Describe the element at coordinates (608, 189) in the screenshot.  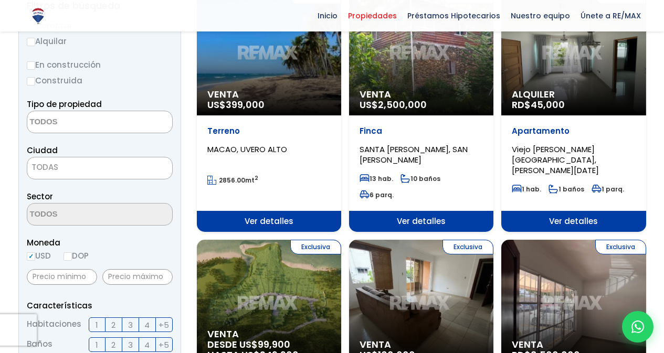
I see `span: 1 parq.` at that location.